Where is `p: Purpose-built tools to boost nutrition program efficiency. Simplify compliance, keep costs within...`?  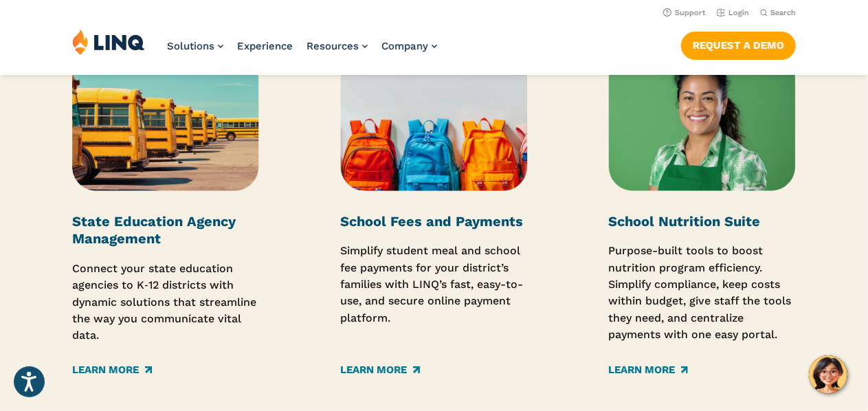
p: Purpose-built tools to boost nutrition program efficiency. Simplify compliance, keep costs within... is located at coordinates (702, 293).